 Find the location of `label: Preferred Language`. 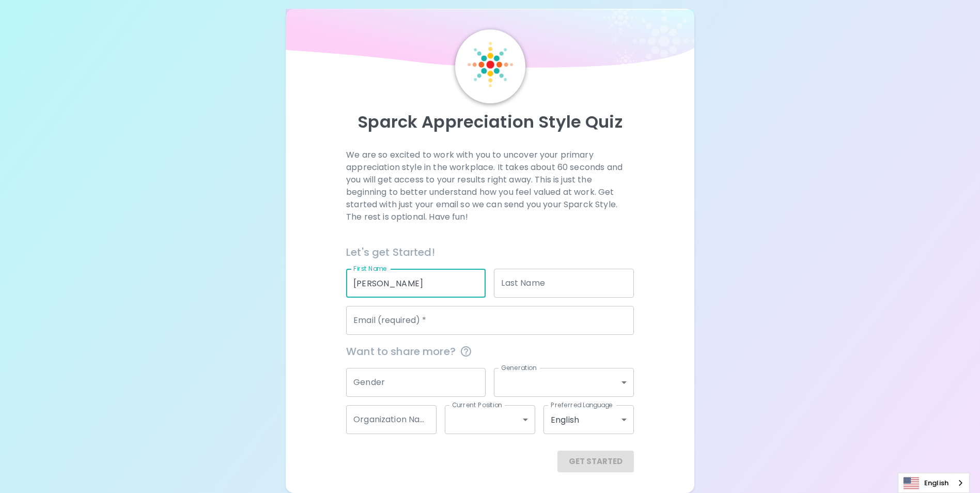

label: Preferred Language is located at coordinates (582, 405).